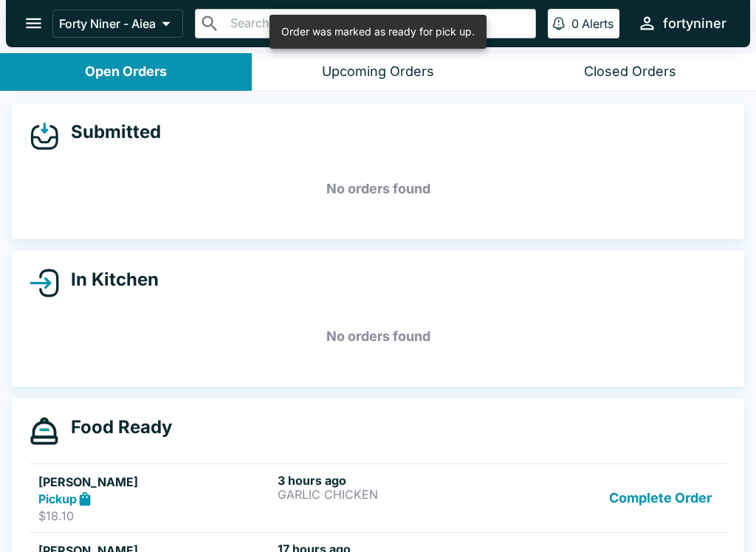 This screenshot has width=756, height=552. What do you see at coordinates (394, 494) in the screenshot?
I see `p: GARLIC CHICKEN` at bounding box center [394, 494].